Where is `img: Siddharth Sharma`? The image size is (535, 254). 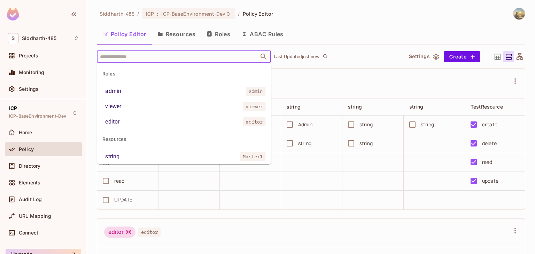 img: Siddharth Sharma is located at coordinates (519, 14).